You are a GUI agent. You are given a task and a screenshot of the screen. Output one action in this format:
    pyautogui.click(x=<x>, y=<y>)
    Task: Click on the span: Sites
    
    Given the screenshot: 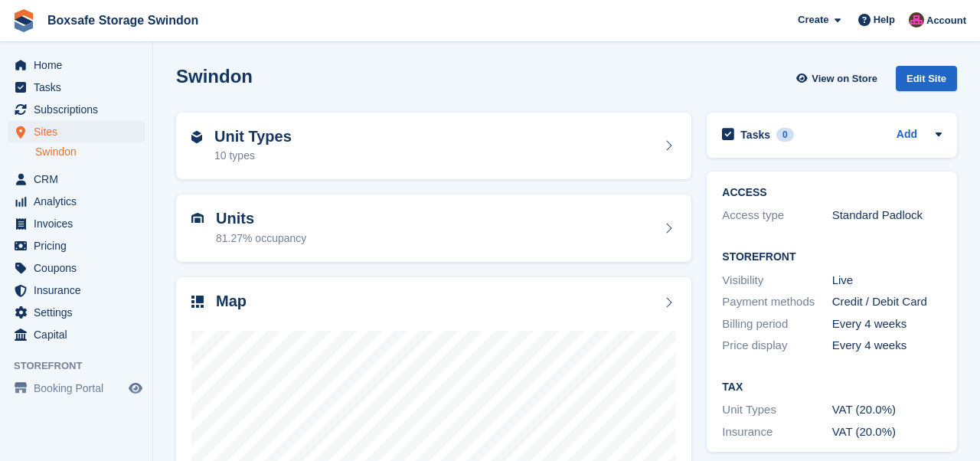 What is the action you would take?
    pyautogui.click(x=80, y=131)
    